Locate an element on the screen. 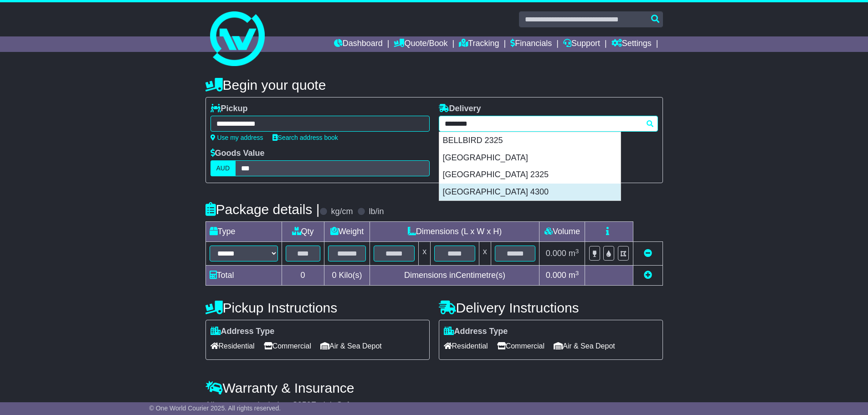  a: Quote/Book is located at coordinates (421, 44).